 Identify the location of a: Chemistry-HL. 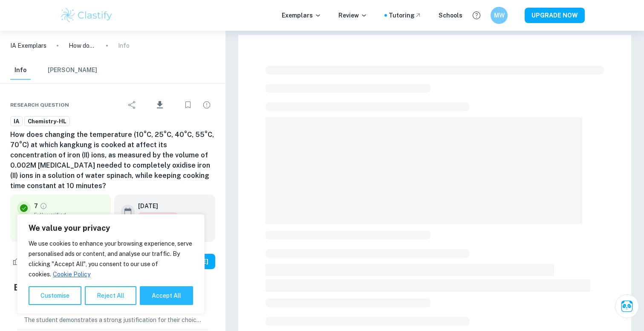
(47, 121).